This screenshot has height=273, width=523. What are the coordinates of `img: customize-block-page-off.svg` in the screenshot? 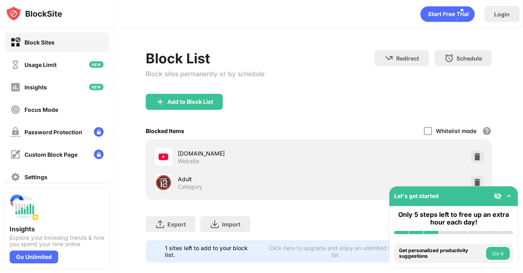 It's located at (15, 155).